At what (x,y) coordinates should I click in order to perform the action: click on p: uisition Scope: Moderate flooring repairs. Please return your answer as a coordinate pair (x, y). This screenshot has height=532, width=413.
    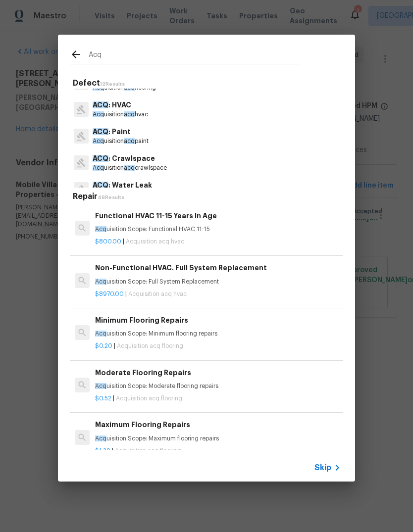
    Looking at the image, I should click on (218, 386).